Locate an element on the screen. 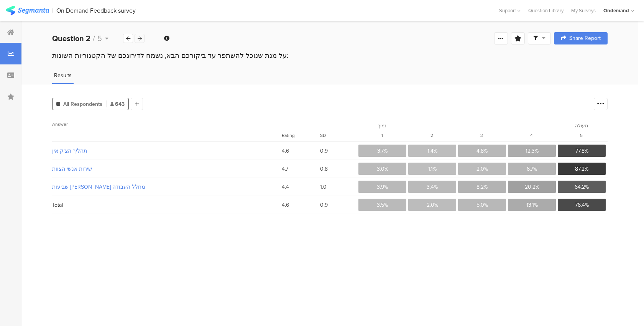 Image resolution: width=644 pixels, height=326 pixels. span: 12.3% is located at coordinates (532, 151).